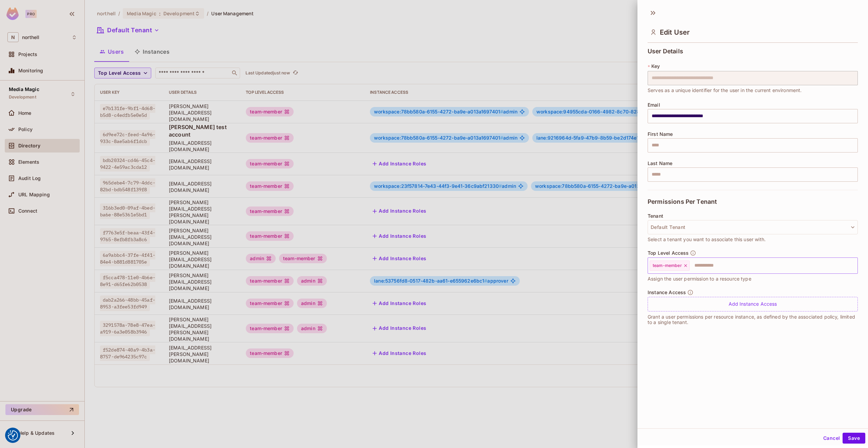 This screenshot has height=448, width=868. Describe the element at coordinates (682, 202) in the screenshot. I see `span: Permissions Per Tenant` at that location.